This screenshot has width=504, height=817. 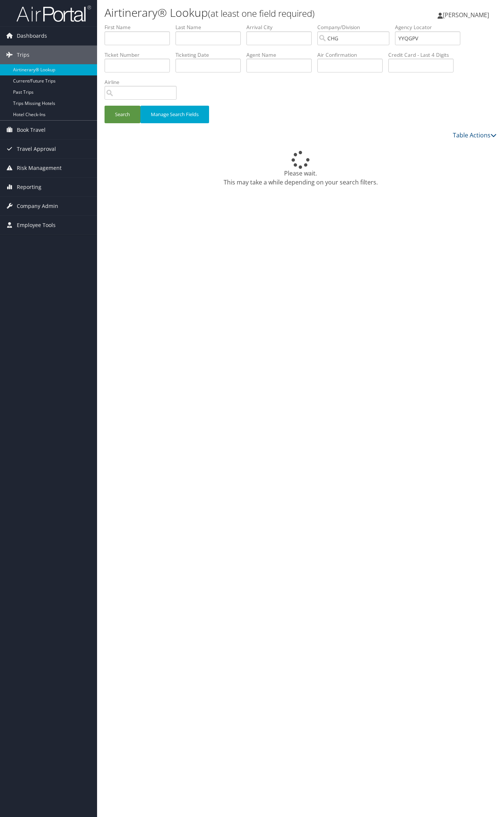 What do you see at coordinates (430, 27) in the screenshot?
I see `label: Agency Locator` at bounding box center [430, 27].